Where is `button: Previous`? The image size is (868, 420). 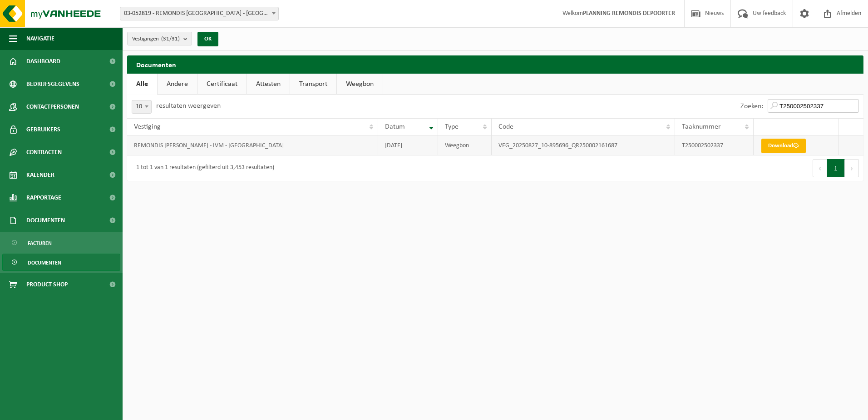 button: Previous is located at coordinates (820, 168).